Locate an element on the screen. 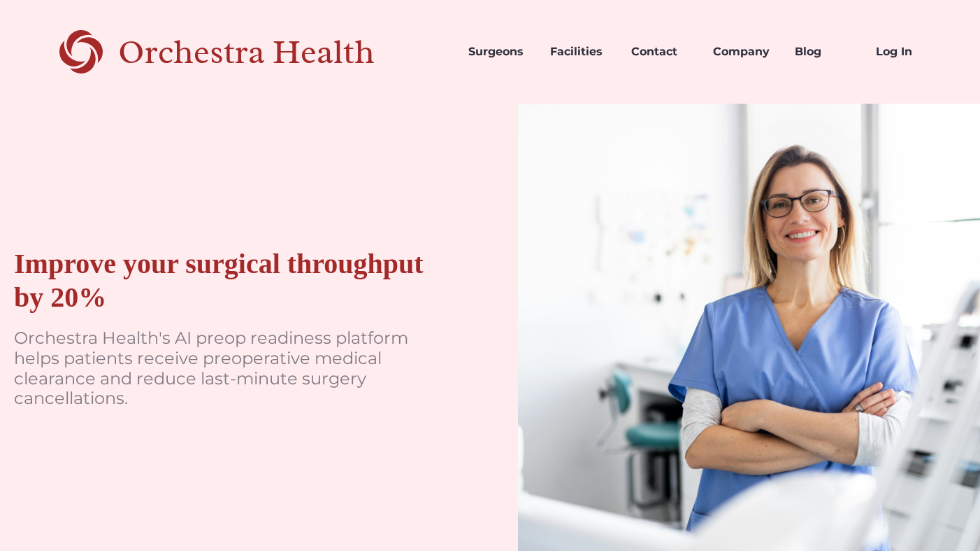 The image size is (980, 551). a: Facilities is located at coordinates (580, 51).